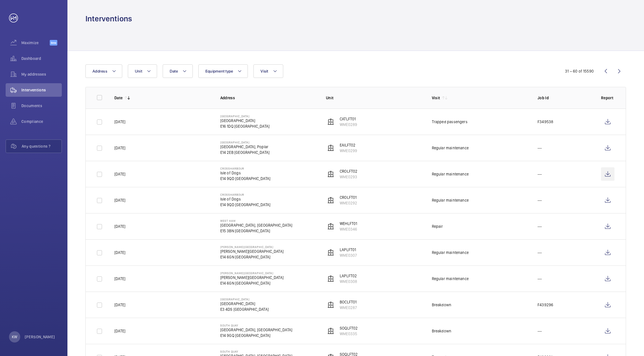 This screenshot has width=644, height=356. I want to click on p: WME0335, so click(349, 334).